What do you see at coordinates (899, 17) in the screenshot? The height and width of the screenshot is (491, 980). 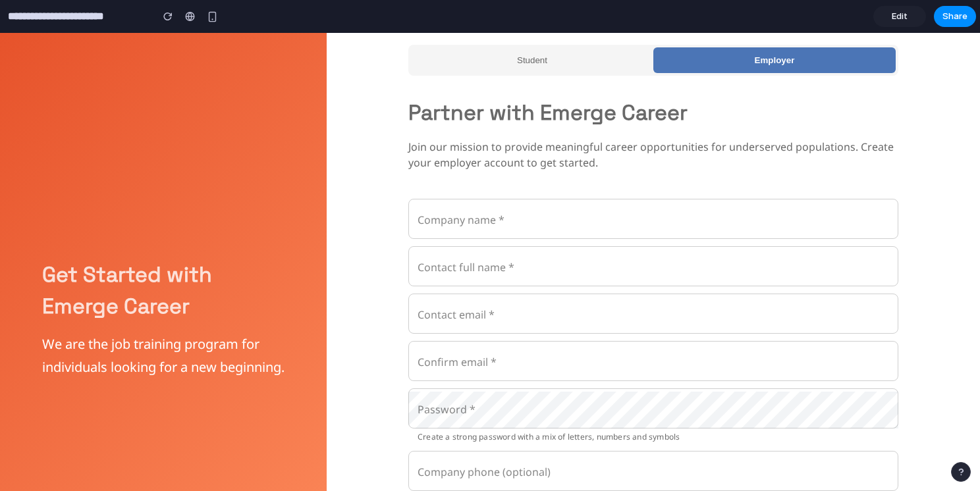 I see `span: Edit` at bounding box center [899, 17].